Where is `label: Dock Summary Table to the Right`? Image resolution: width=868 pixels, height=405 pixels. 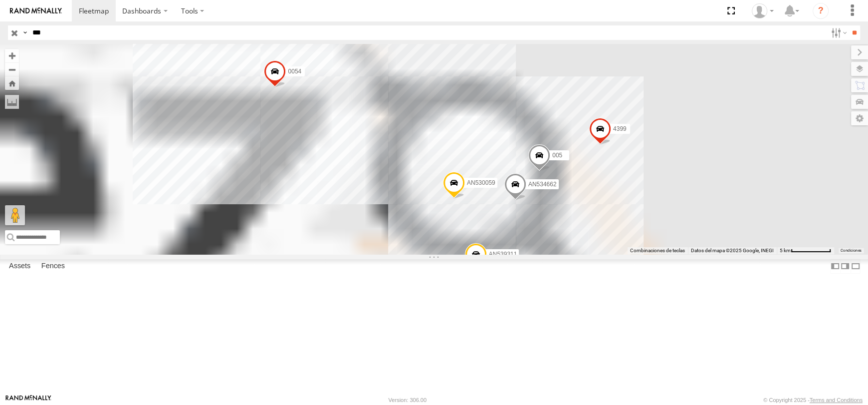 label: Dock Summary Table to the Right is located at coordinates (845, 266).